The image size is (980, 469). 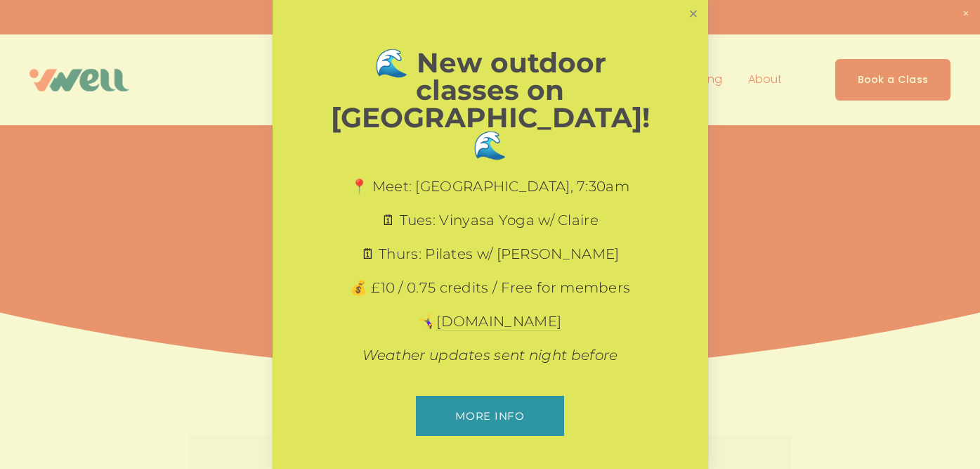 I want to click on p: 💰 £10 / 0.75 credits / Free for members, so click(x=490, y=288).